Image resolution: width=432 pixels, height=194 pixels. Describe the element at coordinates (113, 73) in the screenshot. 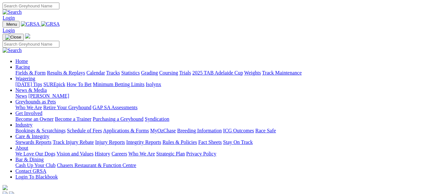

I see `a: Tracks` at that location.